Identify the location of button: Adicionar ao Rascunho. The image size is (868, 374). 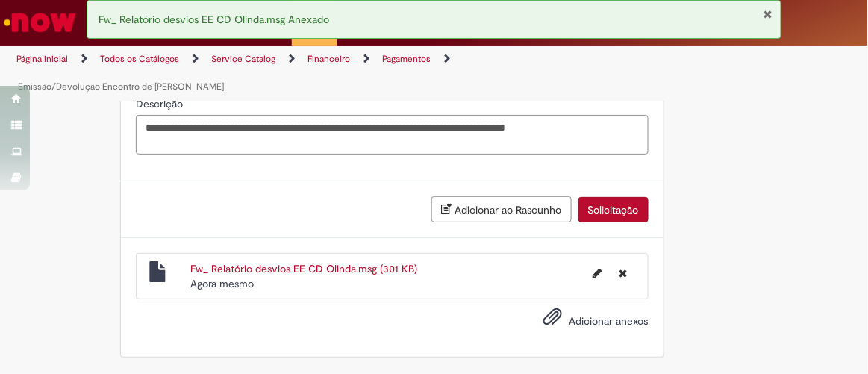
(501, 209).